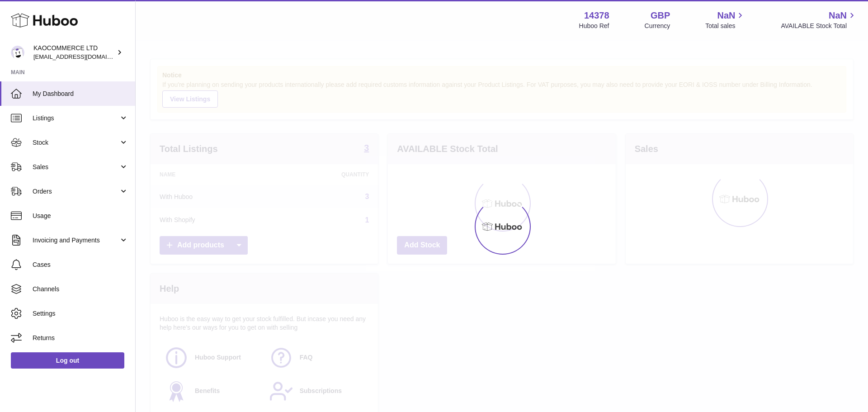  Describe the element at coordinates (76, 240) in the screenshot. I see `span: Invoicing and Payments` at that location.